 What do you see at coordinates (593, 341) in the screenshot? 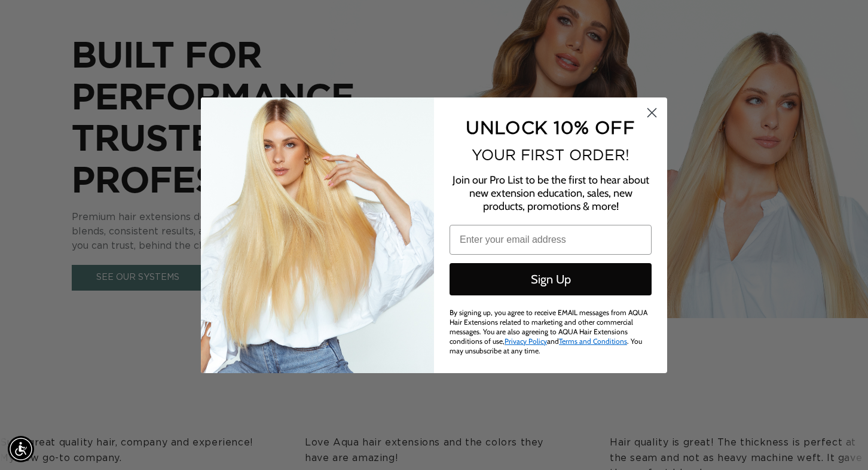
I see `a: Terms and Conditions` at bounding box center [593, 341].